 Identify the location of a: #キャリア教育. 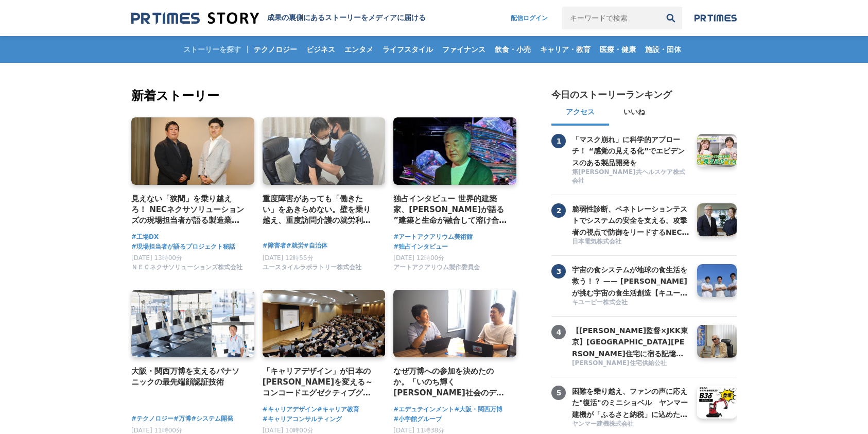
(339, 409).